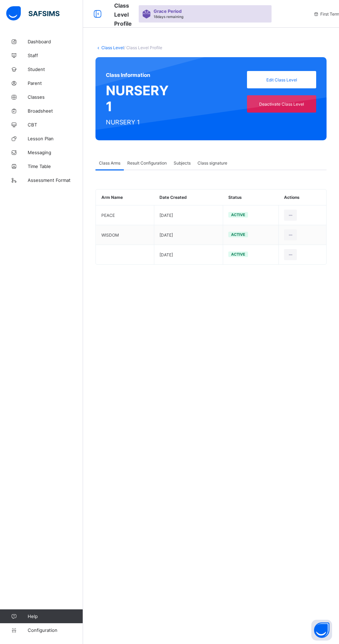 This screenshot has height=644, width=339. I want to click on span: Result Configuration, so click(147, 163).